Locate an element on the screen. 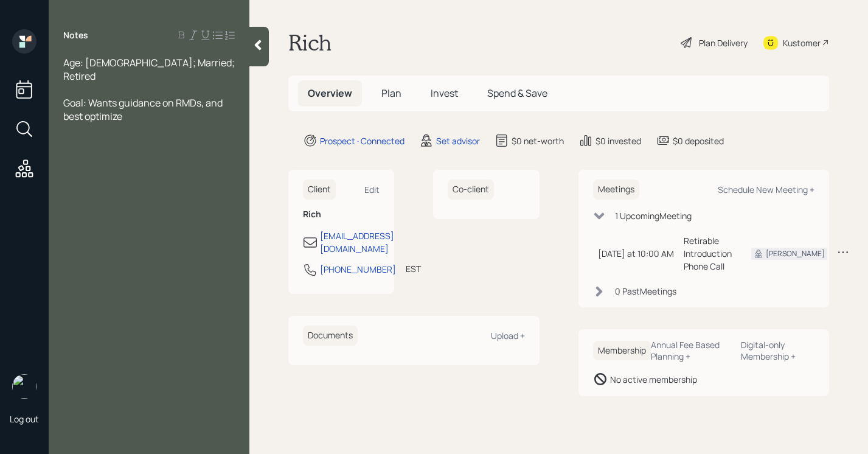  span: Plan is located at coordinates (392, 93).